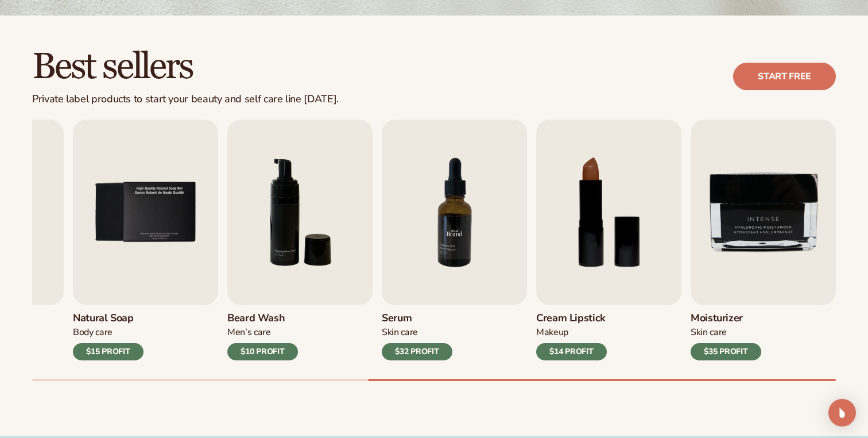  What do you see at coordinates (300, 239) in the screenshot?
I see `a: 6 / 9` at bounding box center [300, 239].